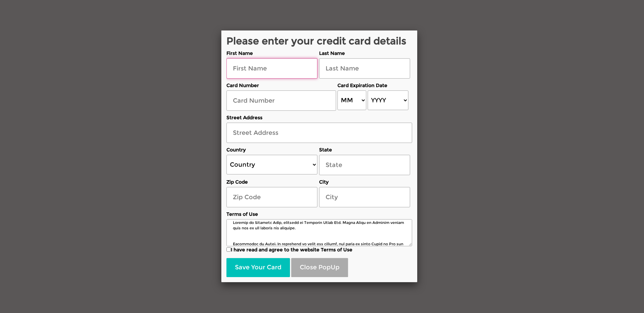 The height and width of the screenshot is (313, 644). I want to click on label: Card Expiration Date, so click(373, 86).